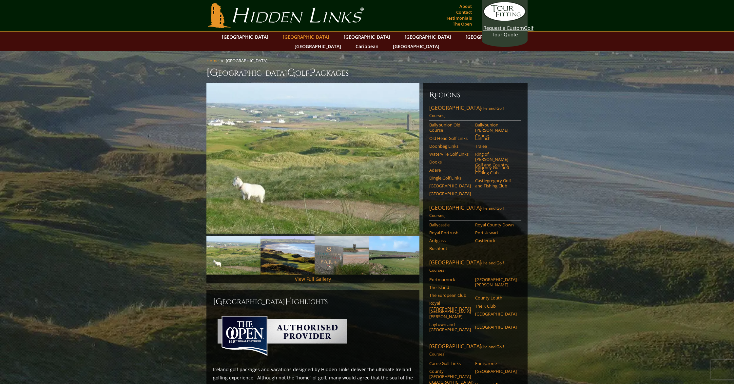  What do you see at coordinates (495, 240) in the screenshot?
I see `a: Castlerock` at bounding box center [495, 240].